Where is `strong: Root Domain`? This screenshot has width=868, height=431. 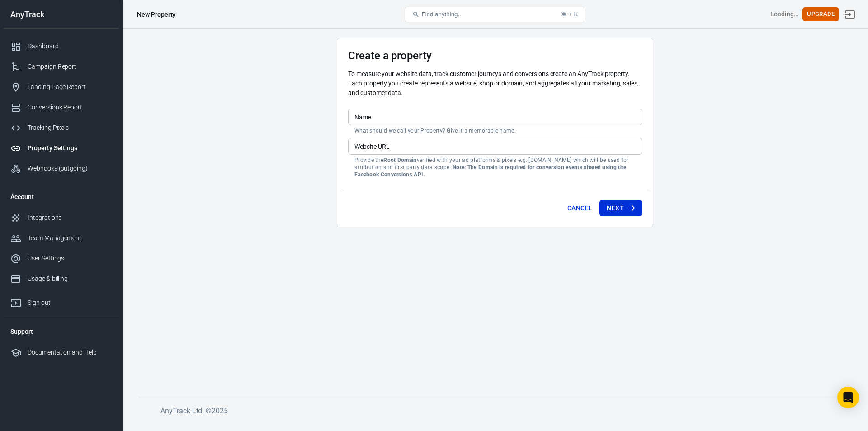
strong: Root Domain is located at coordinates (399, 160).